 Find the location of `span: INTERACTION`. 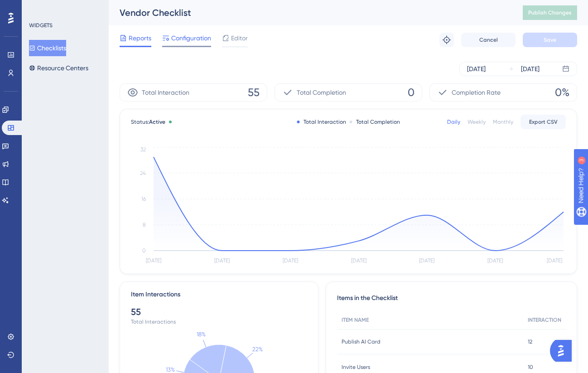

span: INTERACTION is located at coordinates (544, 320).